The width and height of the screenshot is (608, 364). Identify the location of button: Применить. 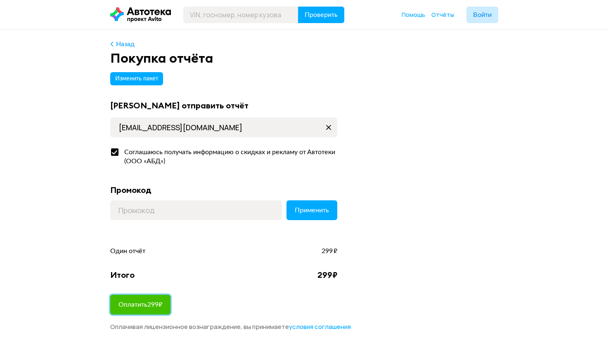
(312, 210).